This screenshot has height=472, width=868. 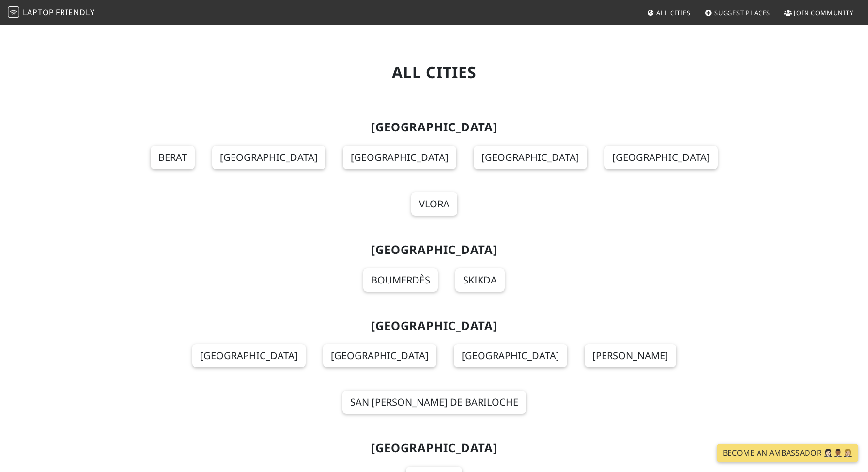 What do you see at coordinates (788, 453) in the screenshot?
I see `a: Become an Ambassador 🤵🏻‍♀️🤵🏾‍♂️🤵🏼‍♀️` at bounding box center [788, 453].